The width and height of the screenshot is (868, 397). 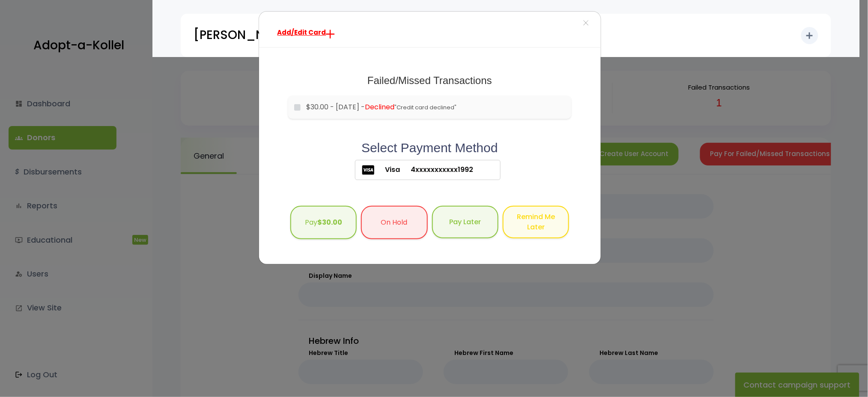 What do you see at coordinates (330, 222) in the screenshot?
I see `b: $30.00` at bounding box center [330, 222].